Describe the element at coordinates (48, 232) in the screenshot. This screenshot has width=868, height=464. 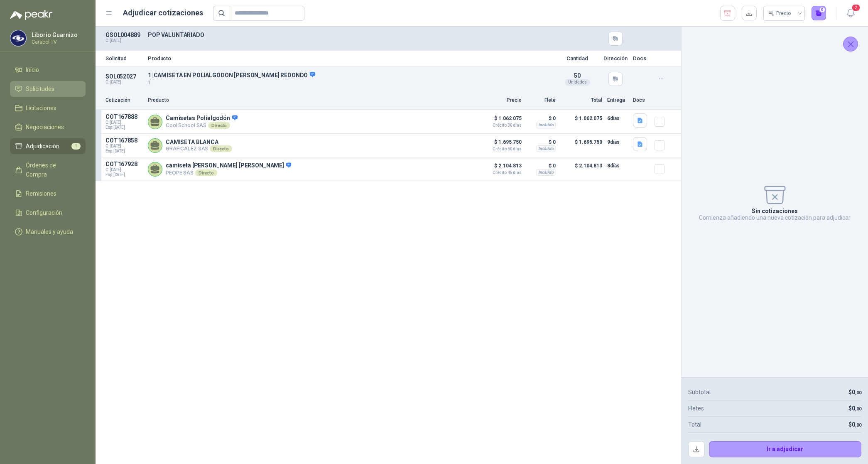
I see `a: Manuales y ayuda` at that location.